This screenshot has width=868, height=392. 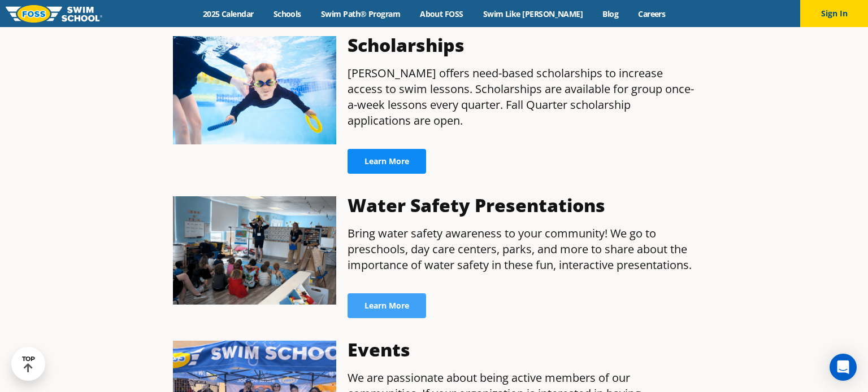 I want to click on div: TOP, so click(x=29, y=364).